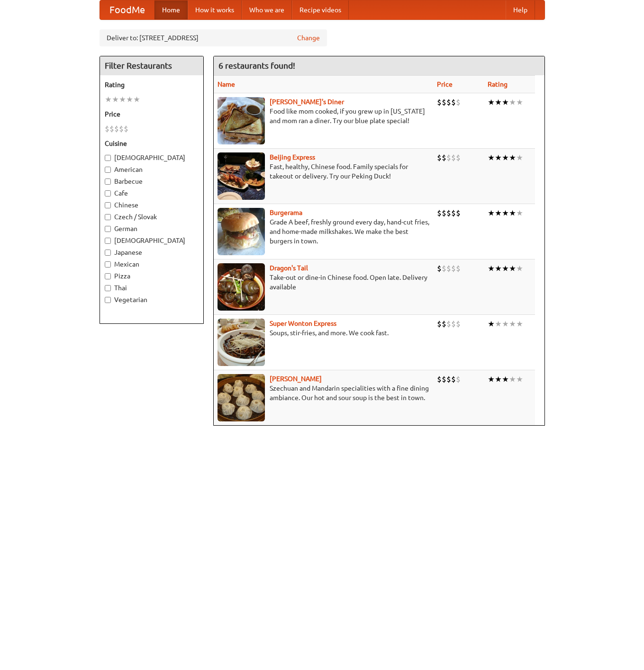 The image size is (644, 670). Describe the element at coordinates (107, 276) in the screenshot. I see `input: Pizza` at that location.